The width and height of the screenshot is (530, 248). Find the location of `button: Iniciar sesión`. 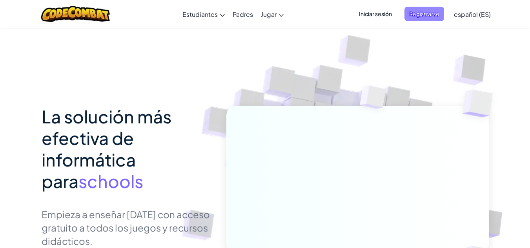

button: Iniciar sesión is located at coordinates (375, 14).